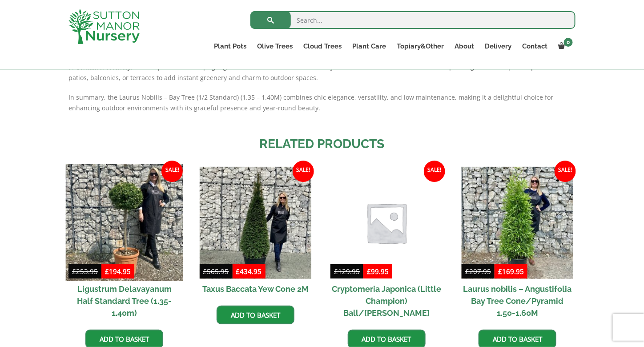 The height and width of the screenshot is (347, 644). I want to click on img: Taxus Baccata Yew Cone 2M, so click(255, 222).